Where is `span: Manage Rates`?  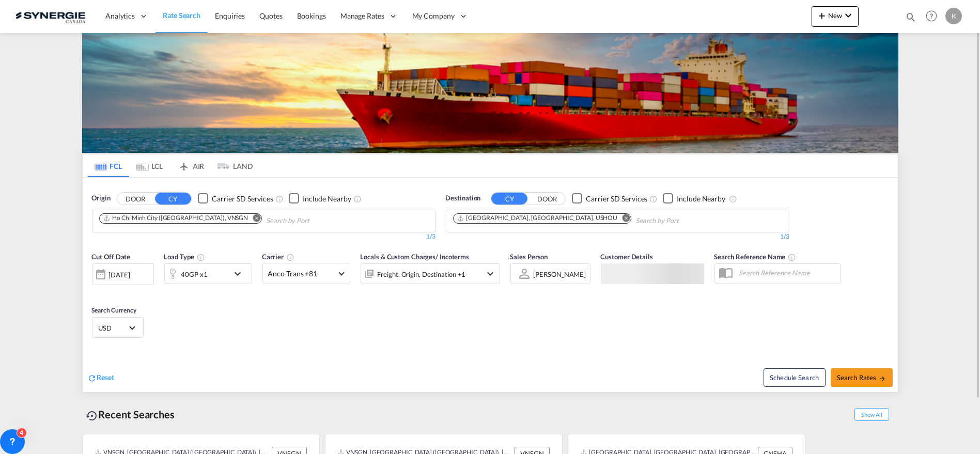 span: Manage Rates is located at coordinates (362, 16).